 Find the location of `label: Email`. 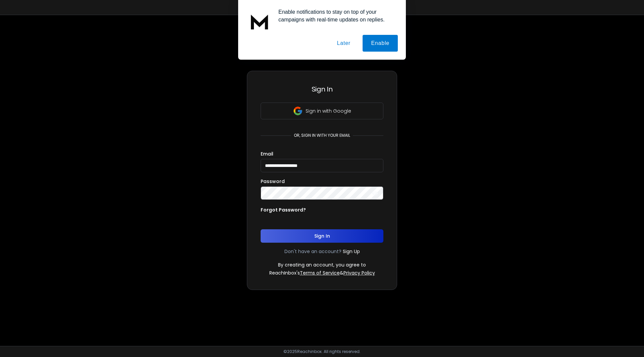

label: Email is located at coordinates (267, 154).